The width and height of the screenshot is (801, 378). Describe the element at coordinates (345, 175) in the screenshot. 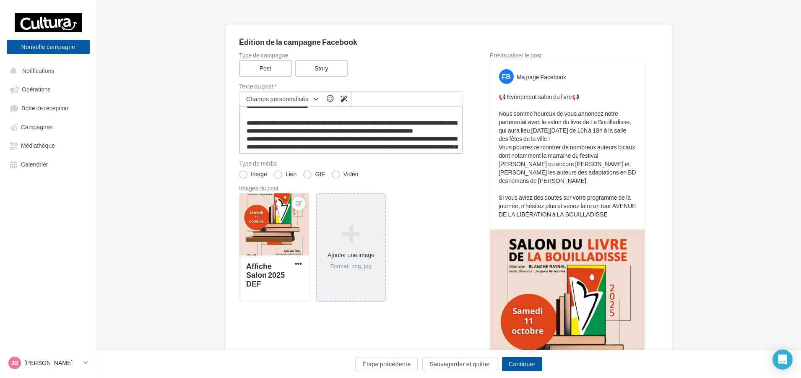

I see `label: Vidéo` at that location.